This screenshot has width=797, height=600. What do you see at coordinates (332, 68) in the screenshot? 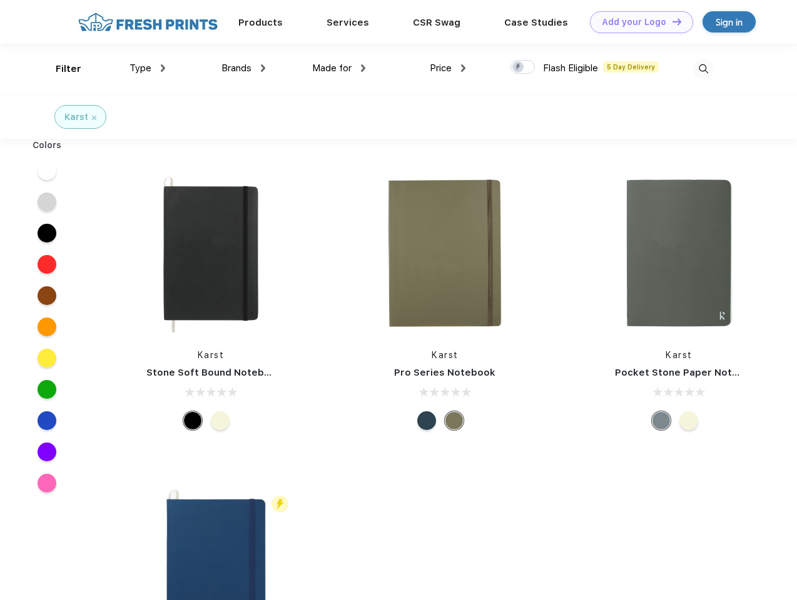
I see `span: Made for` at bounding box center [332, 68].